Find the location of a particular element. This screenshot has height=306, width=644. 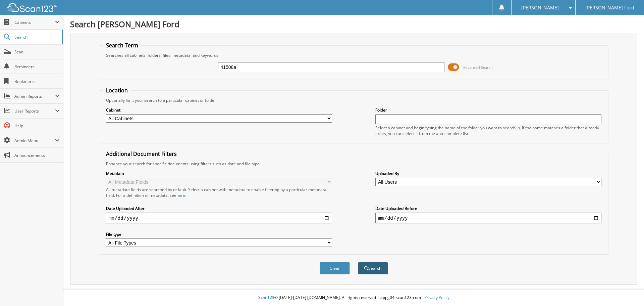

span: Search is located at coordinates (37, 37).